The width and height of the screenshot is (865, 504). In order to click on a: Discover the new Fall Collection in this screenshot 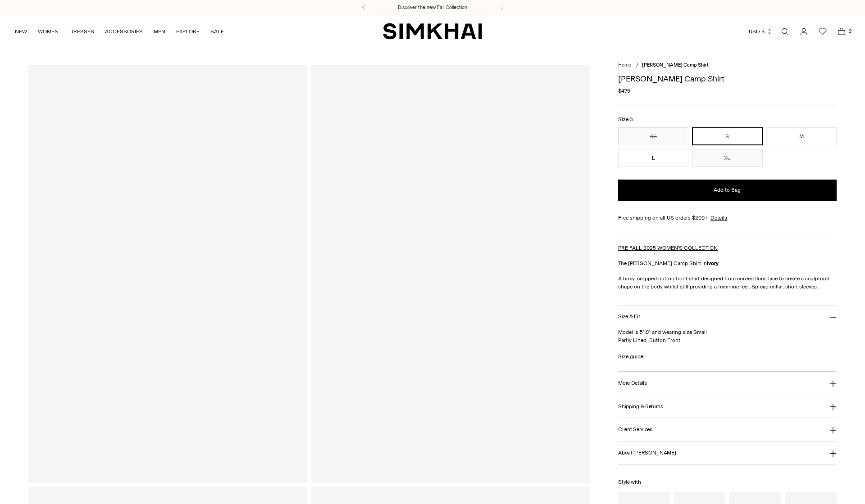, I will do `click(433, 8)`.